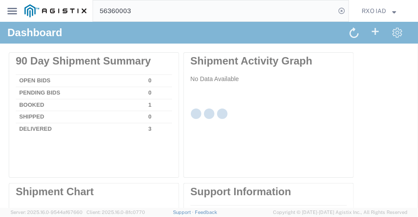 The image size is (418, 217). Describe the element at coordinates (158, 106) in the screenshot. I see `td: 3` at that location.